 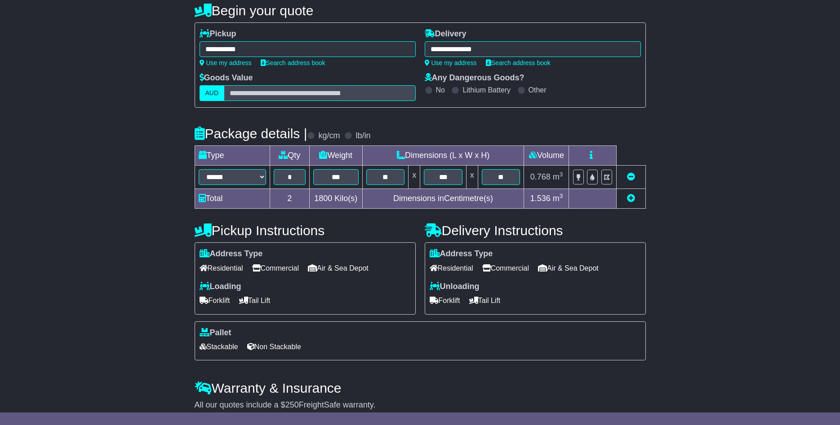 I want to click on a: Add new item, so click(x=631, y=199).